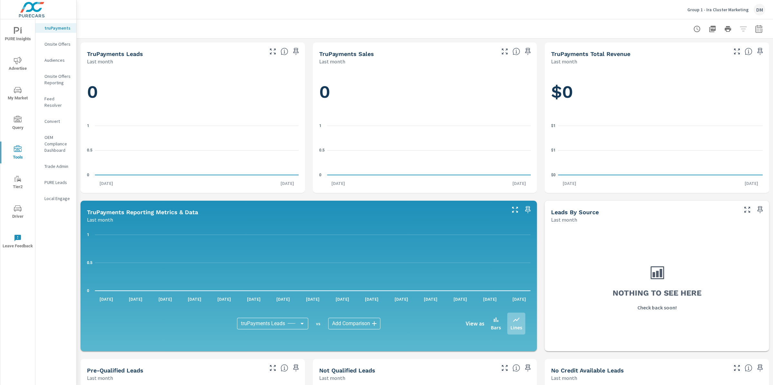 The image size is (773, 385). What do you see at coordinates (347, 371) in the screenshot?
I see `h5: Not Qualified Leads` at bounding box center [347, 371].